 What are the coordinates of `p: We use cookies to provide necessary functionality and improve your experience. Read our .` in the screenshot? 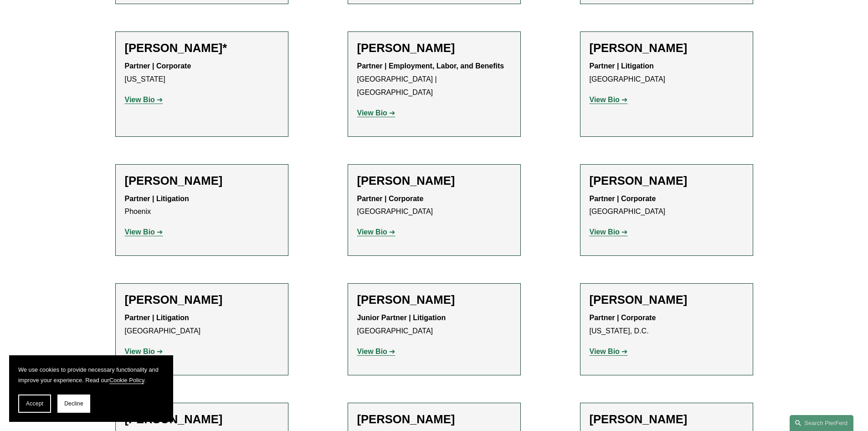 It's located at (91, 375).